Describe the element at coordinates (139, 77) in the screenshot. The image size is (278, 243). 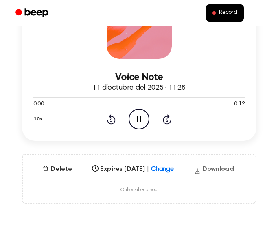
I see `h3: Voice Note` at that location.